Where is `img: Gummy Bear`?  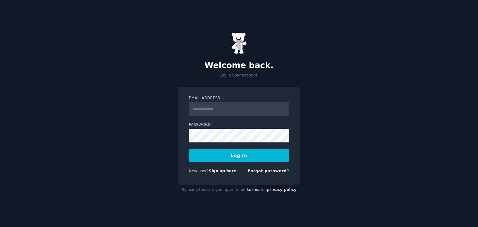
img: Gummy Bear is located at coordinates (239, 43).